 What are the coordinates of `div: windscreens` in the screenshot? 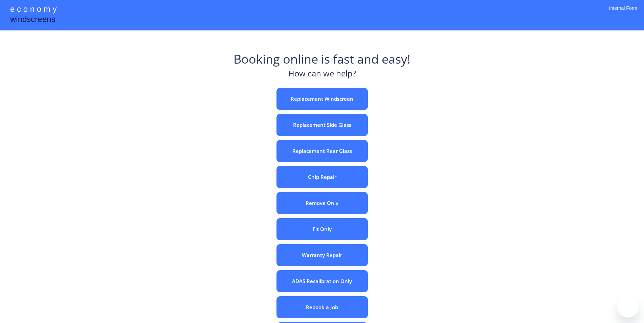 It's located at (33, 20).